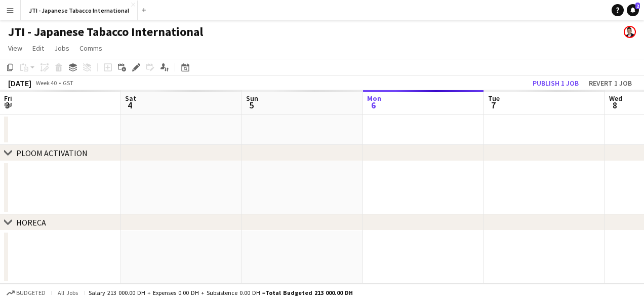  I want to click on button: Publish 1 job, so click(555, 83).